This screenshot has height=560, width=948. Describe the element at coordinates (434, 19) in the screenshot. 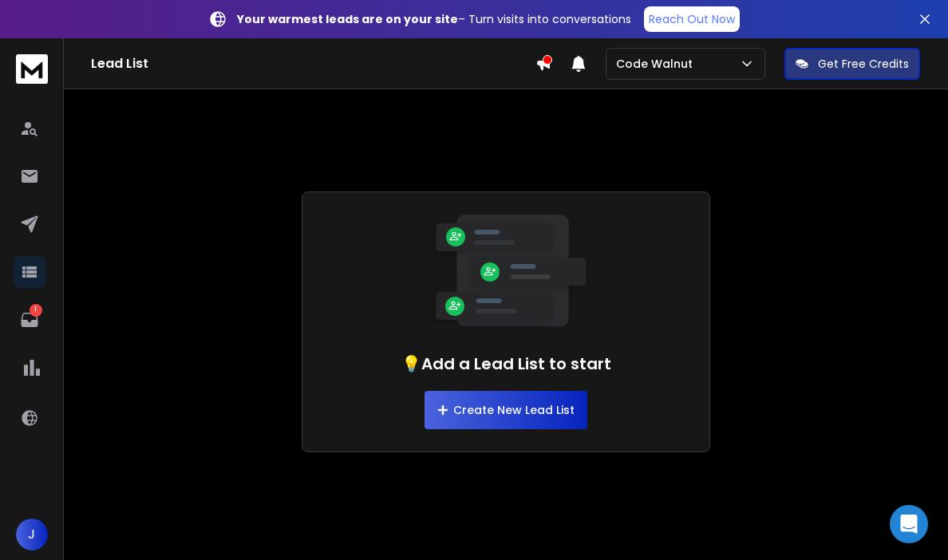

I see `p: – Turn visits into conversations` at that location.